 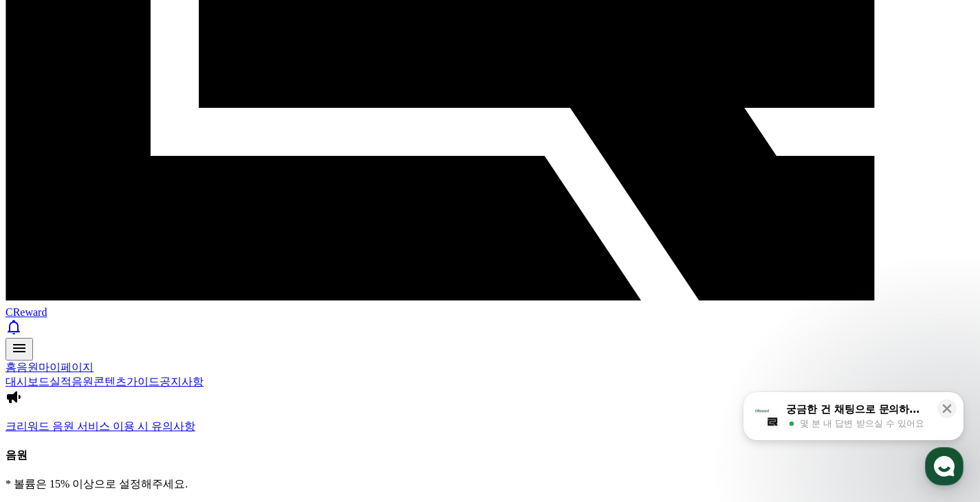 I want to click on a: 마이페이지, so click(x=66, y=367).